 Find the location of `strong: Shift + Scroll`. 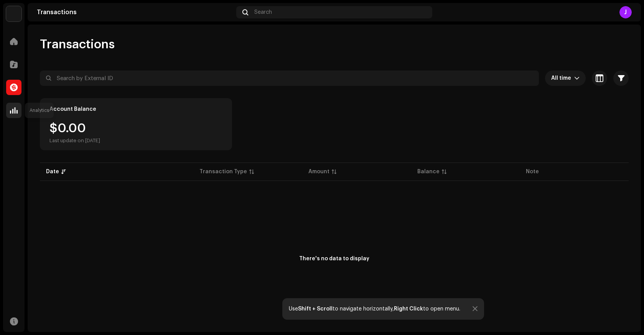

strong: Shift + Scroll is located at coordinates (316, 309).